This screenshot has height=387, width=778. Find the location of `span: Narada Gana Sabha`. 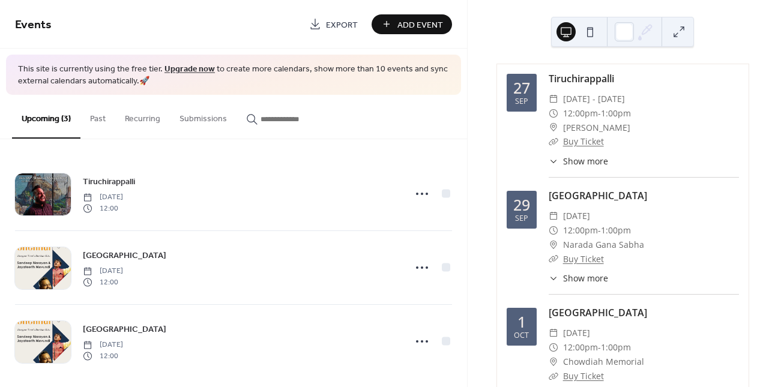

span: Narada Gana Sabha is located at coordinates (603, 245).